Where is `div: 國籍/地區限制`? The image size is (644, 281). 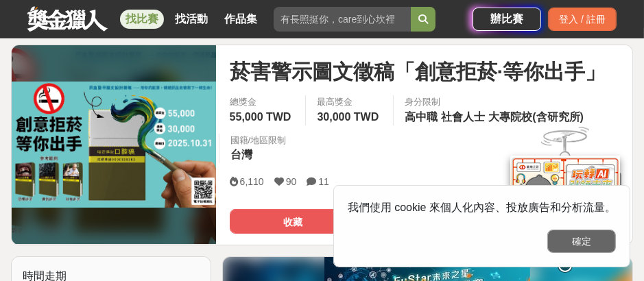
div: 國籍/地區限制 is located at coordinates (258, 140).